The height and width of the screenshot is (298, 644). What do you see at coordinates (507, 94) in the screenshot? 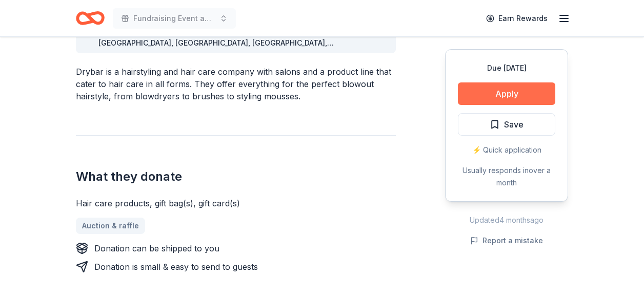
I see `button: Apply` at bounding box center [507, 94].